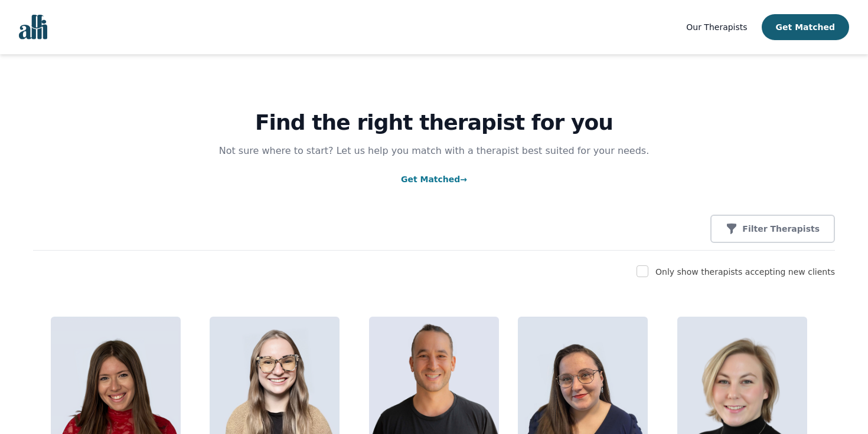 Image resolution: width=868 pixels, height=434 pixels. What do you see at coordinates (434, 123) in the screenshot?
I see `h1: Find the right therapist for you` at bounding box center [434, 123].